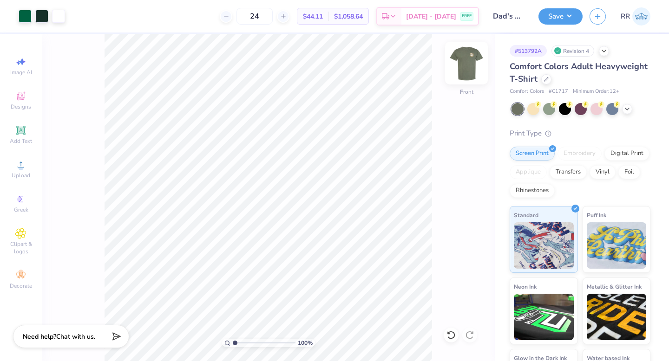 The height and width of the screenshot is (361, 669). Describe the element at coordinates (466, 16) in the screenshot. I see `span: FREE` at that location.